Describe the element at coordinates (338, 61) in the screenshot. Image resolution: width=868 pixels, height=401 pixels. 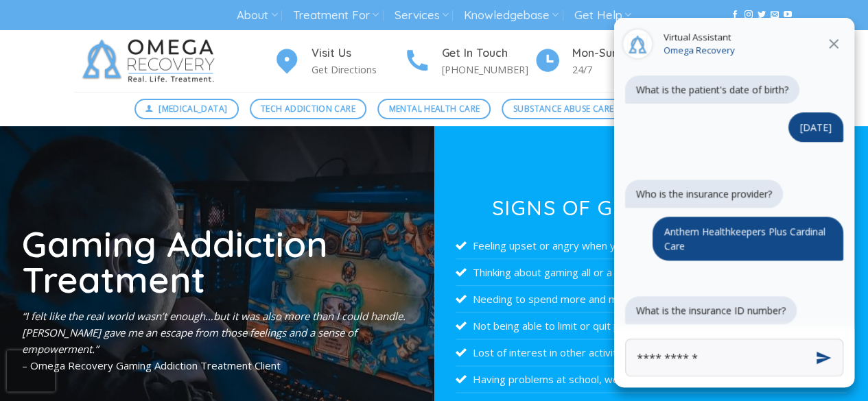
I see `a: Visit Us Get Directions` at that location.